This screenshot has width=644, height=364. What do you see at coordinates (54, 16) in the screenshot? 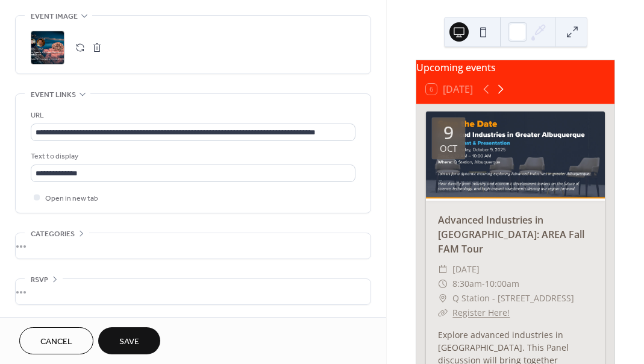
I see `span: Event image` at bounding box center [54, 16].